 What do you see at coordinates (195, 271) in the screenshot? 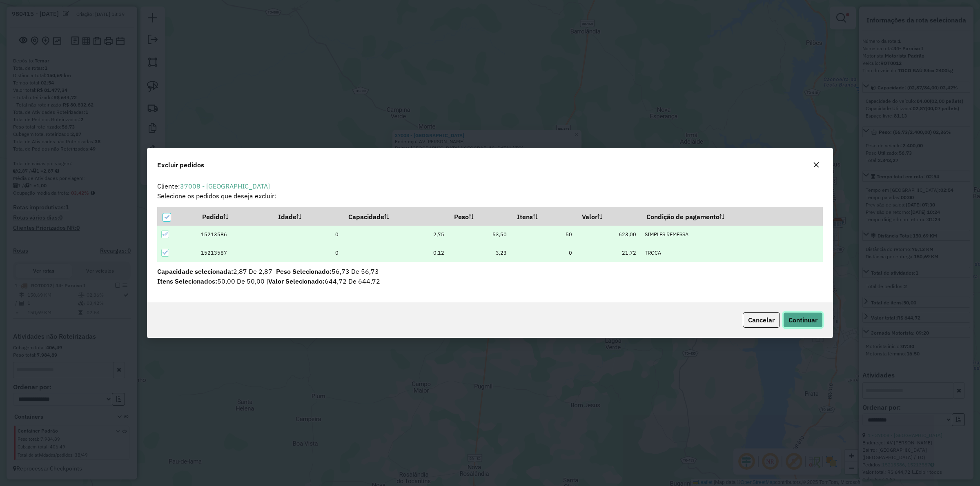
I see `span: Capacidade selecionada:` at bounding box center [195, 271].